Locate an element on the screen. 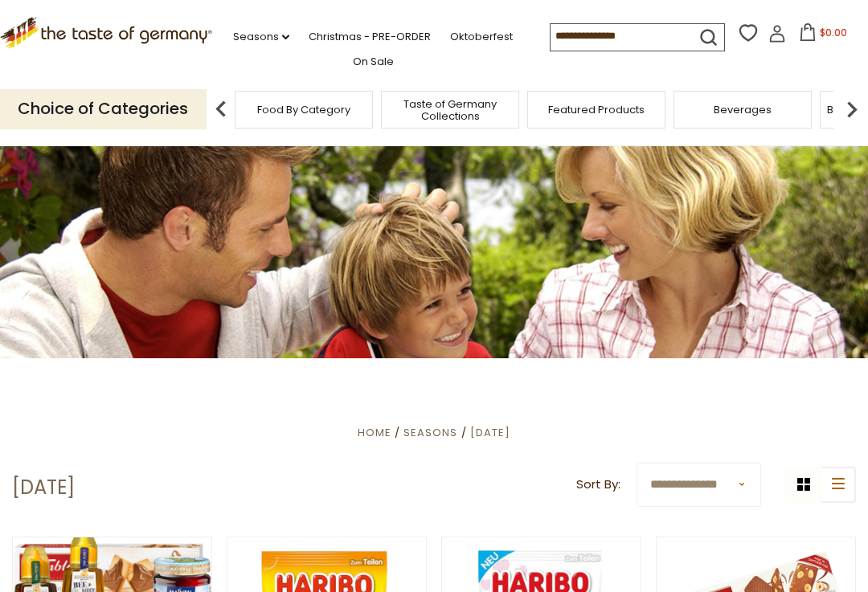 This screenshot has width=868, height=592. a: Taste of Germany Collections is located at coordinates (450, 110).